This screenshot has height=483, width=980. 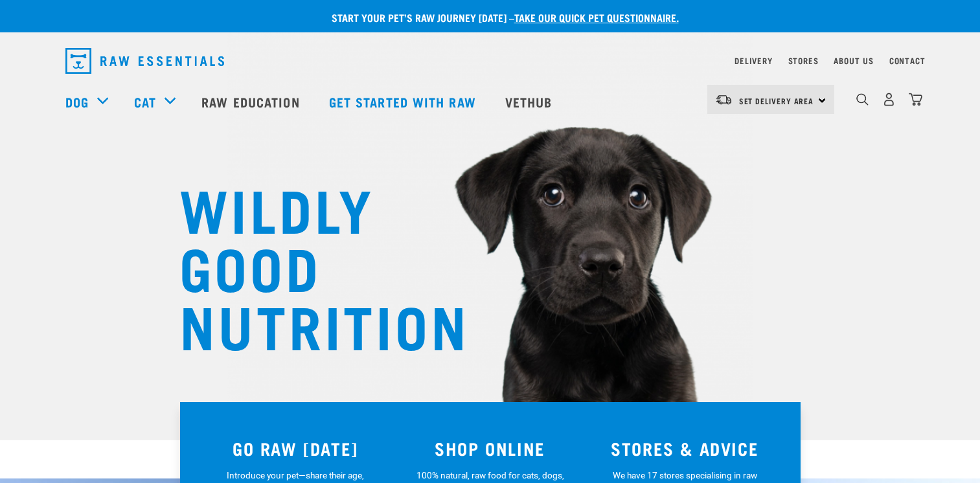 I want to click on a: Vethub, so click(x=530, y=101).